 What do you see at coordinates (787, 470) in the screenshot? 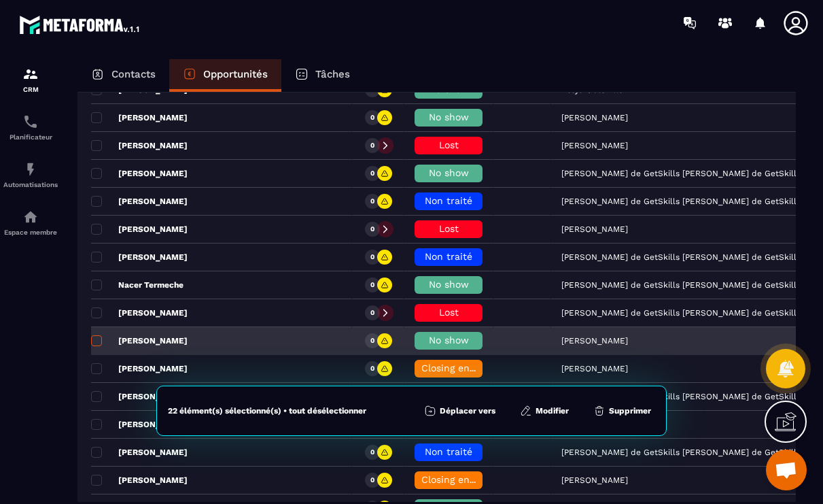
I see `div: Ouvrir le chat` at bounding box center [787, 470].